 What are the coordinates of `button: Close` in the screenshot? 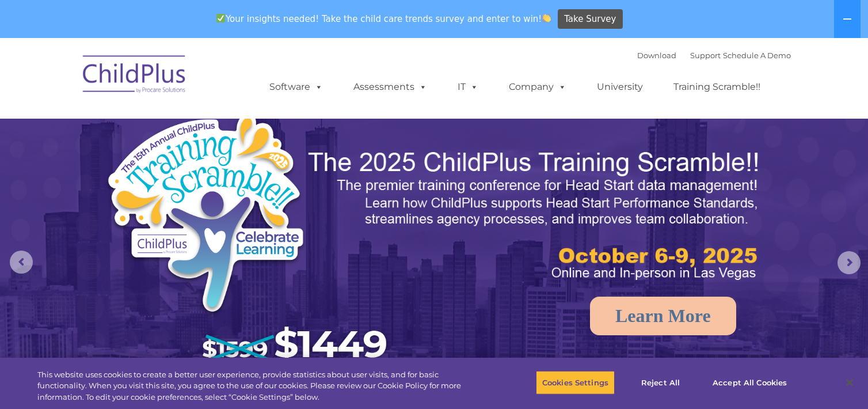 It's located at (849, 382).